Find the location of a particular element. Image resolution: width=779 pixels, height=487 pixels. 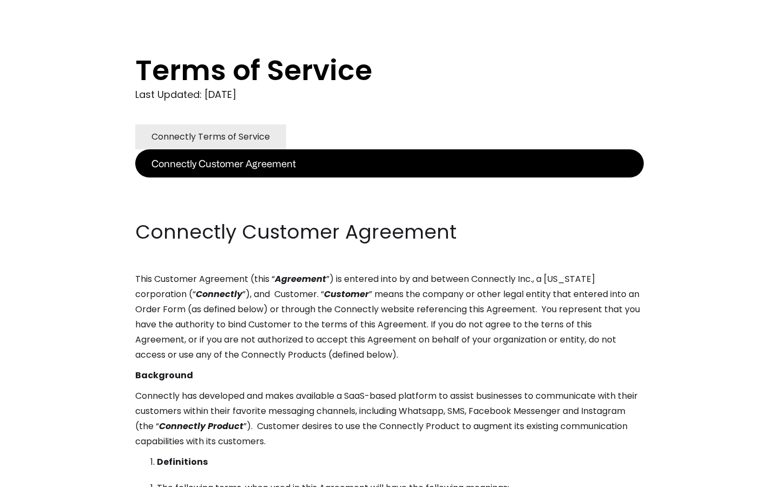

strong: Definitions is located at coordinates (182, 462).